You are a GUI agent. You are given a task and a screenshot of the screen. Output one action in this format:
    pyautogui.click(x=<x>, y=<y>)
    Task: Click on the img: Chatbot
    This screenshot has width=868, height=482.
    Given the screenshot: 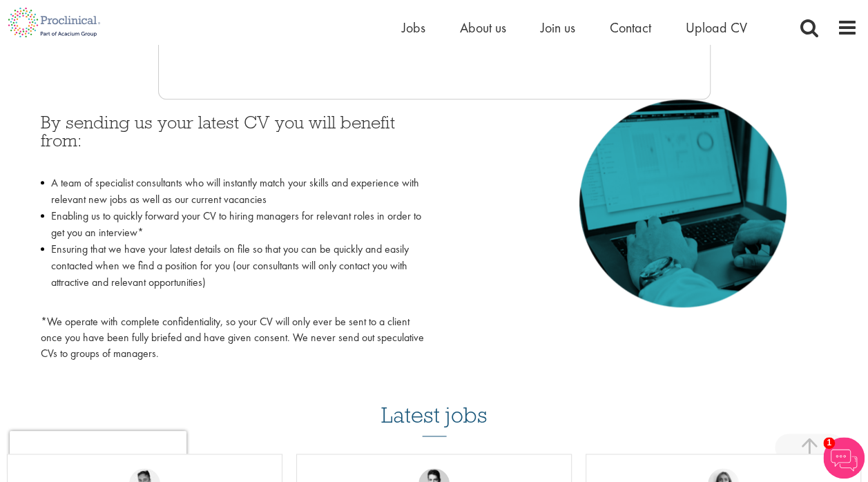 What is the action you would take?
    pyautogui.click(x=844, y=458)
    